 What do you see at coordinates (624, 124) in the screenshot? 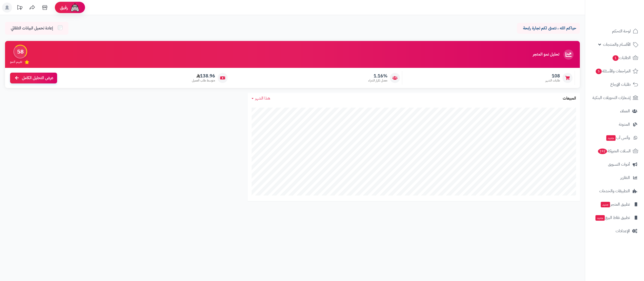
I see `span: المدونة` at bounding box center [624, 124].